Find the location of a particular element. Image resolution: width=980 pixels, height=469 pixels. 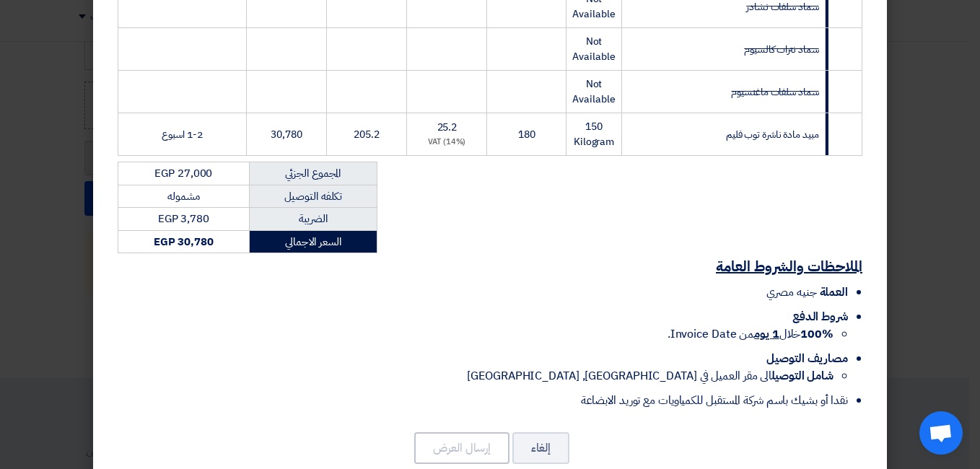

span: جنيه مصري is located at coordinates (790, 292).